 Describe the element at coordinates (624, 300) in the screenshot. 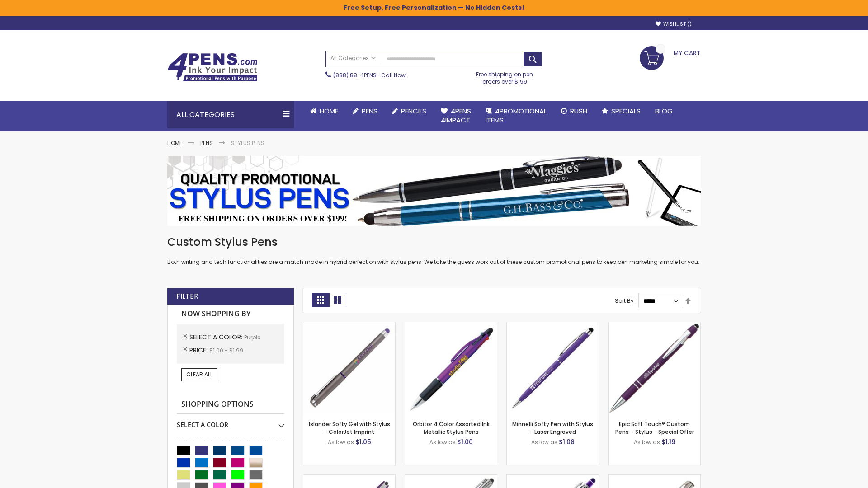

I see `label: Sort By` at that location.